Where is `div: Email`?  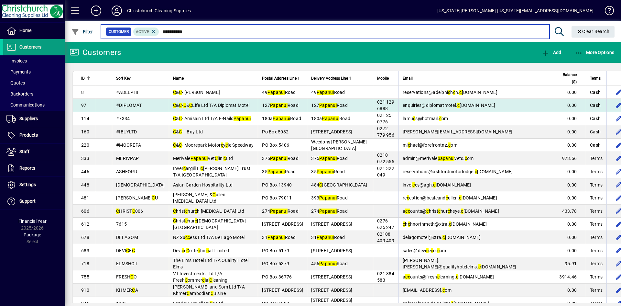
div: Email is located at coordinates (477, 78).